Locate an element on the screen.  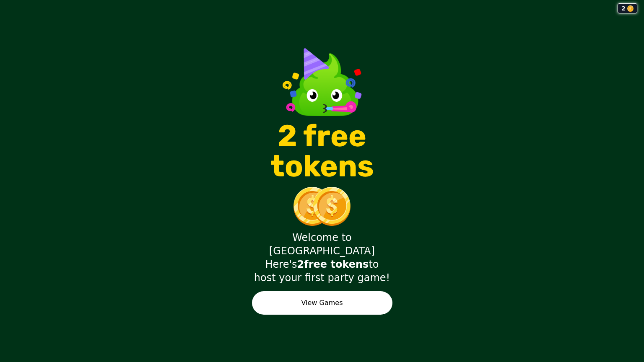
img: coin is located at coordinates (630, 8).